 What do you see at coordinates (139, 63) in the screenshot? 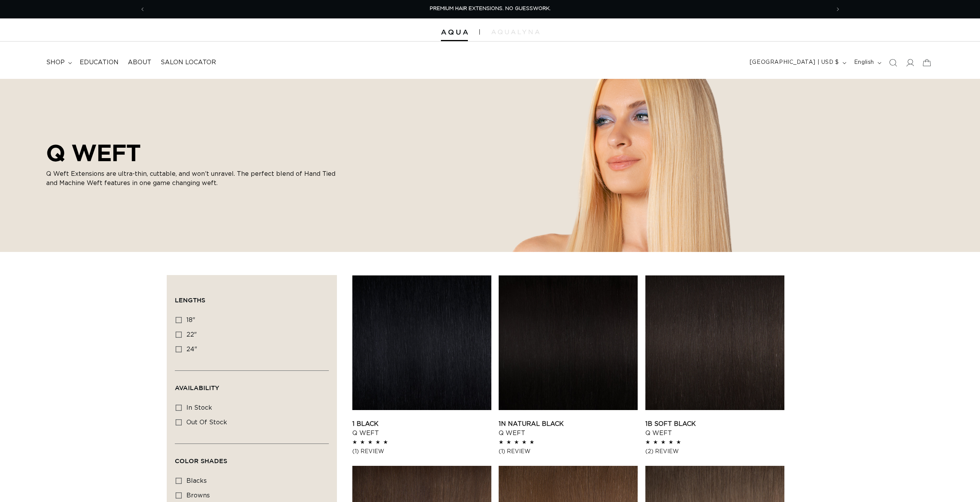
I see `span: About` at bounding box center [139, 63].